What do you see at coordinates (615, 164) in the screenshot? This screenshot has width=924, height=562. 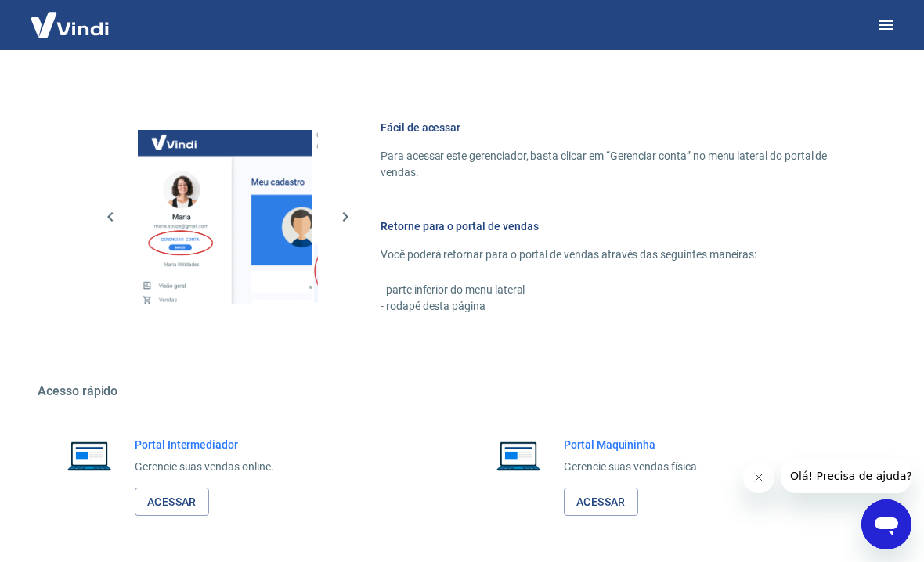 I see `p: Para acessar este gerenciador, basta clicar em “Gerenciar conta” no menu lateral do portal de ven...` at bounding box center [615, 164].